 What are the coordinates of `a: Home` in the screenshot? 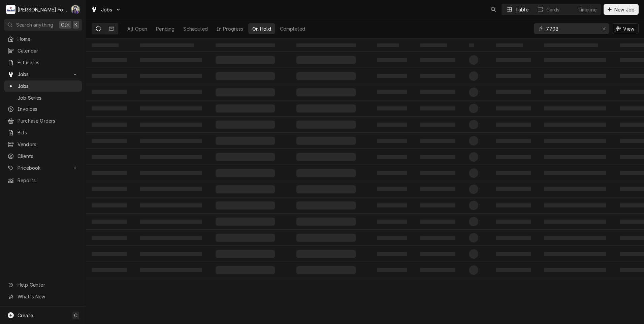 It's located at (43, 39).